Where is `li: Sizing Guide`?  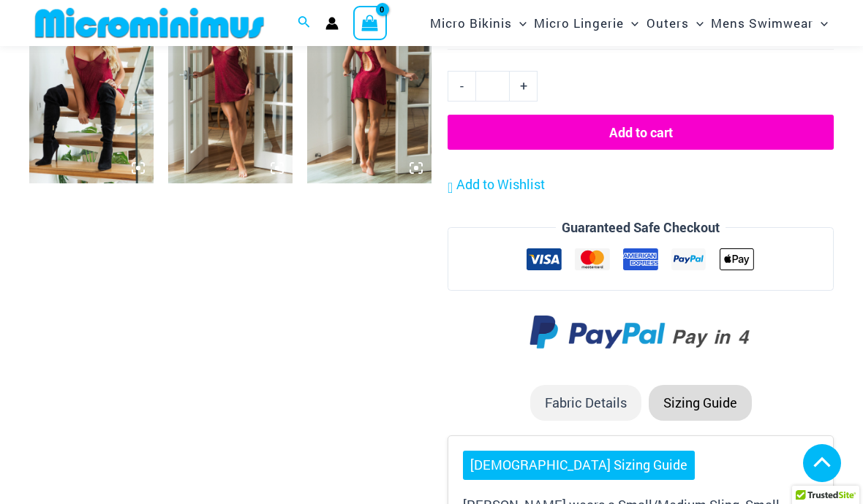
li: Sizing Guide is located at coordinates (700, 403).